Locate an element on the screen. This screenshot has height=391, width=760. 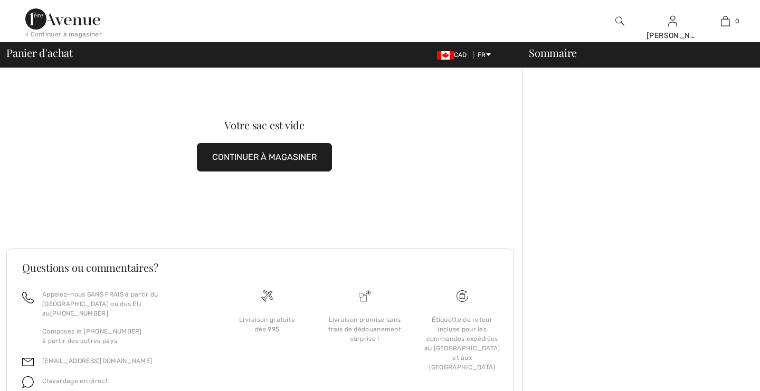
h3: Questions ou commentaires? is located at coordinates (260, 268).